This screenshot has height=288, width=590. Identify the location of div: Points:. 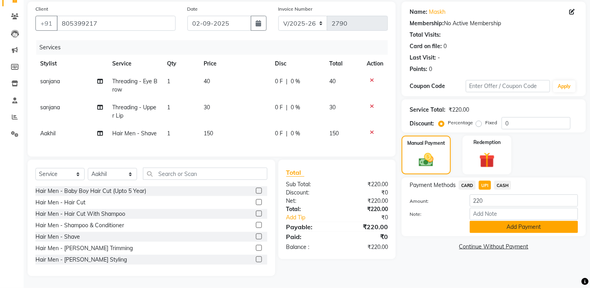
(419, 69).